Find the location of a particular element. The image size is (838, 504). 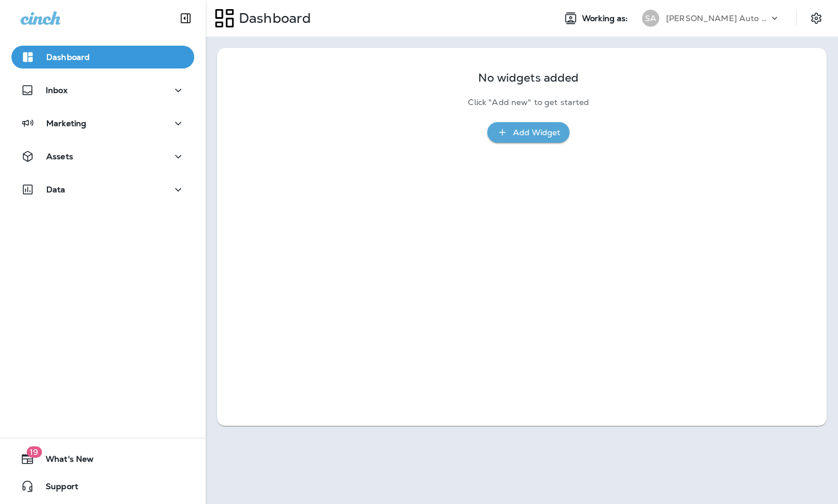

p: Click "Add new" to get started is located at coordinates (528, 102).